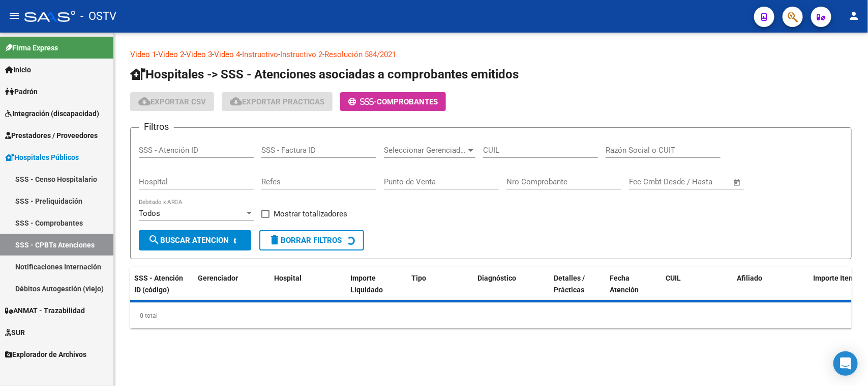  Describe the element at coordinates (143, 54) in the screenshot. I see `a: Video 1` at that location.